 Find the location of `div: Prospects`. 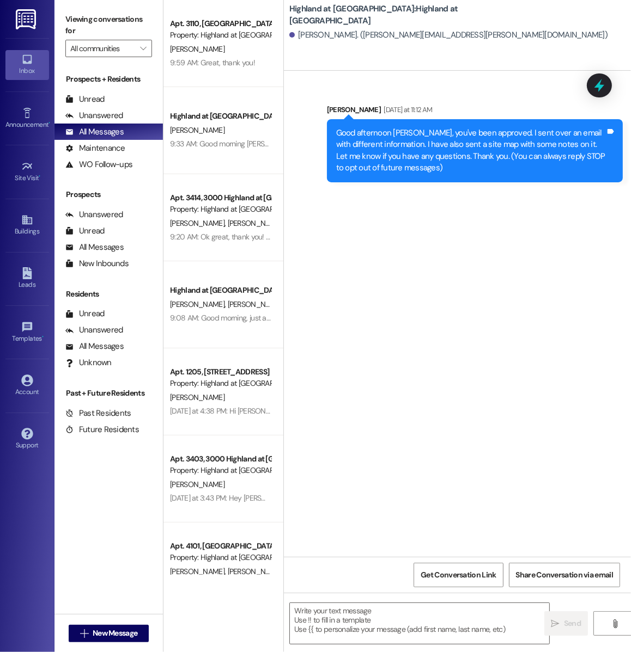

div: Prospects is located at coordinates (108, 194).